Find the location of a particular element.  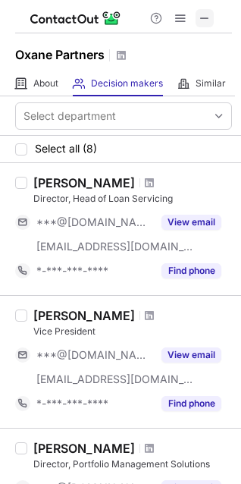

span: Decision makers is located at coordinates (127, 84).